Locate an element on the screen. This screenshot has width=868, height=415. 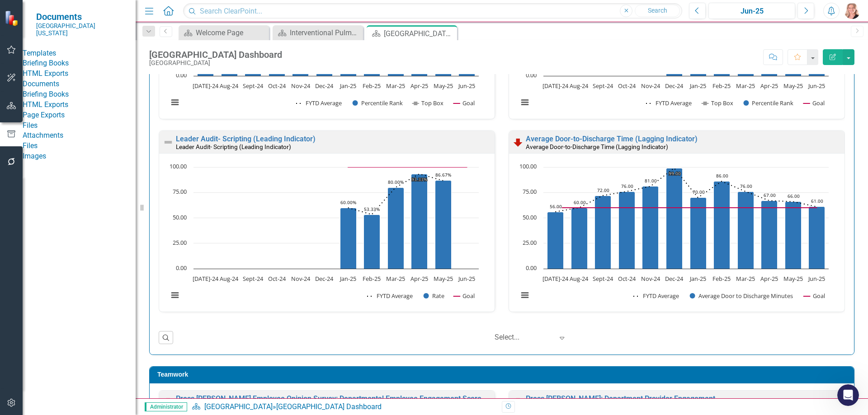
path: Jan-25, 70. Average Door to Discharge Minutes. is located at coordinates (699, 233).